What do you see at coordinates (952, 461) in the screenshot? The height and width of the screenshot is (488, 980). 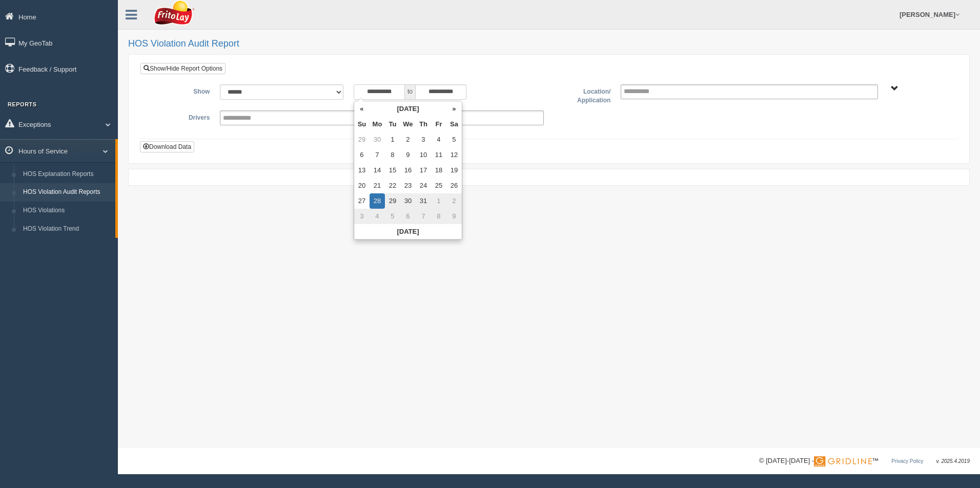 I see `span: v. 2025.4.2019` at bounding box center [952, 461].